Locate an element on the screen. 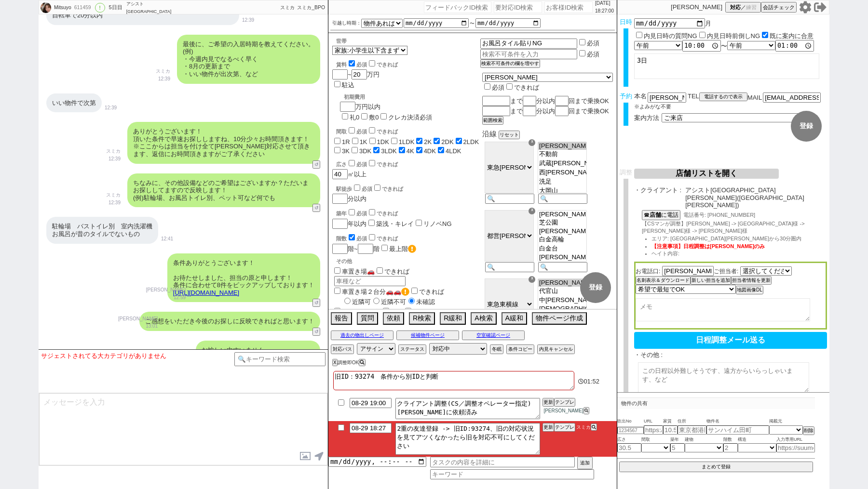  input: 5 is located at coordinates (678, 447).